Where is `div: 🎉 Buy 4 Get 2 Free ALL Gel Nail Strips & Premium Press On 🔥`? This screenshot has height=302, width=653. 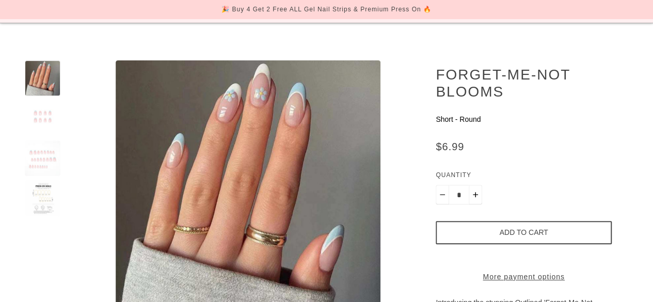 div: 🎉 Buy 4 Get 2 Free ALL Gel Nail Strips & Premium Press On 🔥 is located at coordinates (326, 9).